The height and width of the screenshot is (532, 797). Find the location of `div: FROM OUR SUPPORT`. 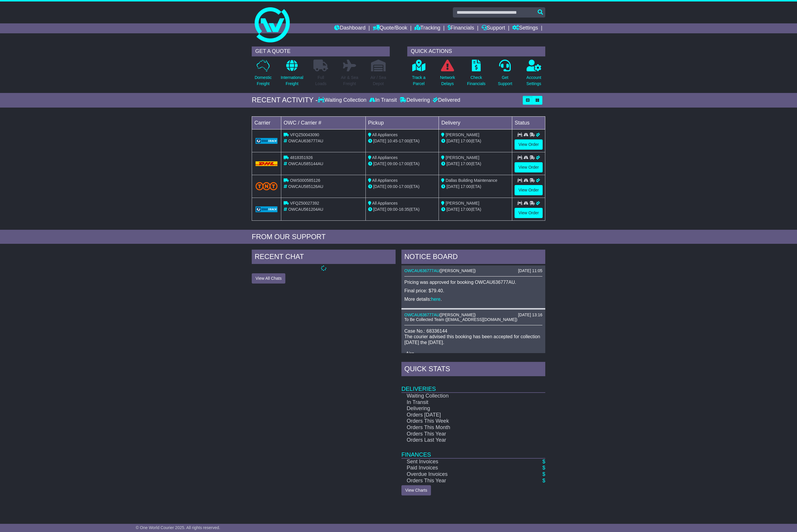

div: FROM OUR SUPPORT is located at coordinates (398, 237).